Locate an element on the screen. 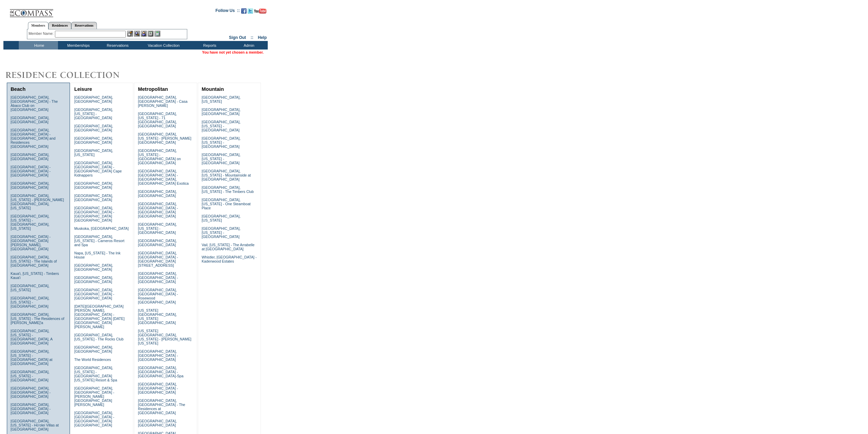 Image resolution: width=868 pixels, height=434 pixels. a: Sign Out is located at coordinates (237, 38).